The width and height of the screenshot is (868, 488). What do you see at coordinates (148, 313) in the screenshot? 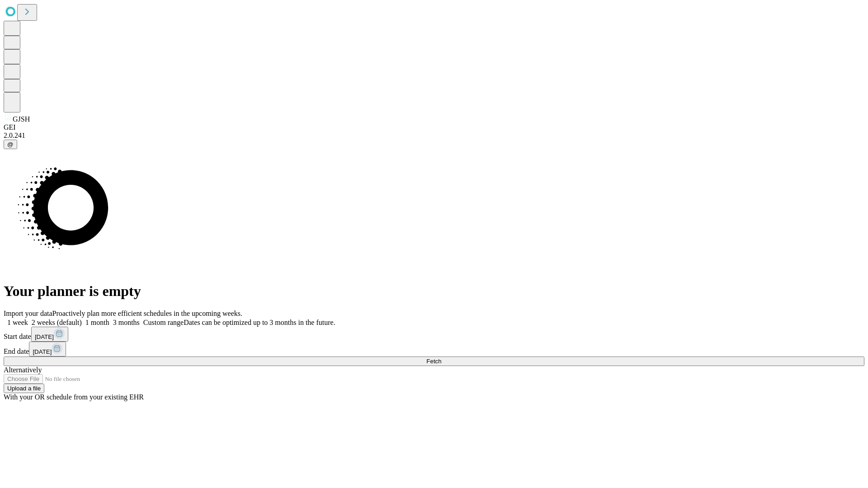
I see `span: Proactively plan more efficient schedules in the upcoming weeks.` at bounding box center [148, 313].